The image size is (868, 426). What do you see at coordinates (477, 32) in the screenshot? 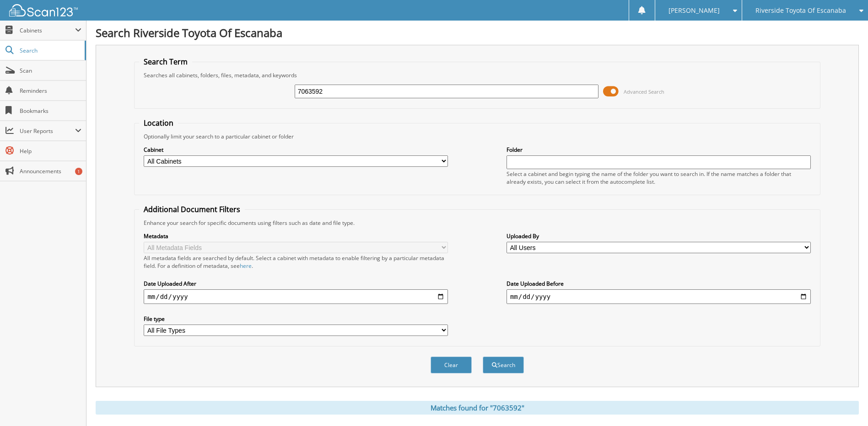
I see `h1: Search Riverside Toyota Of Escanaba` at bounding box center [477, 32].